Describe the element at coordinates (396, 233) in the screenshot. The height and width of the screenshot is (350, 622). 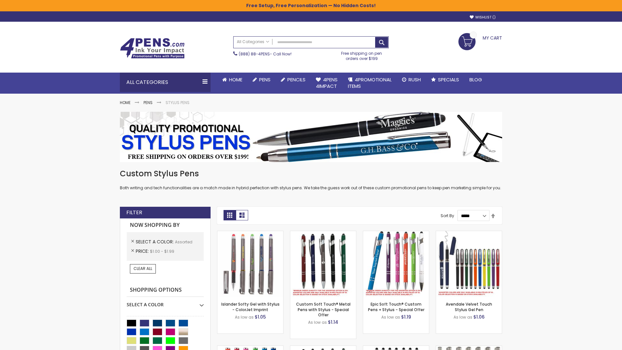
I see `a: 4P-MS8B-Assorted` at that location.